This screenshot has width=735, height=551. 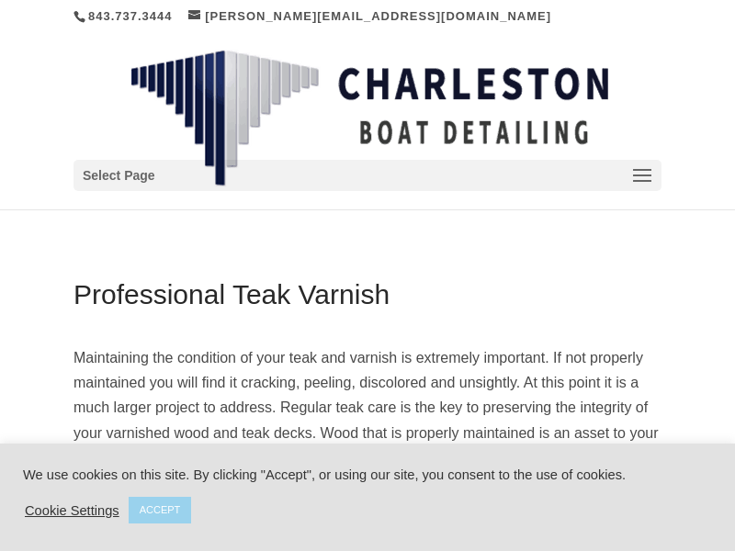 What do you see at coordinates (72, 511) in the screenshot?
I see `a: Cookie Settings` at bounding box center [72, 511].